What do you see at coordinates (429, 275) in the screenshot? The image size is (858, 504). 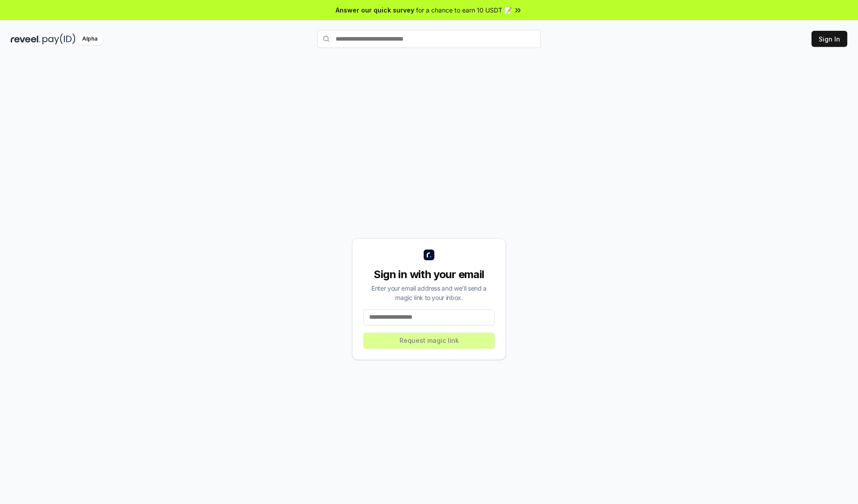 I see `div: Sign in with your email` at bounding box center [429, 275].